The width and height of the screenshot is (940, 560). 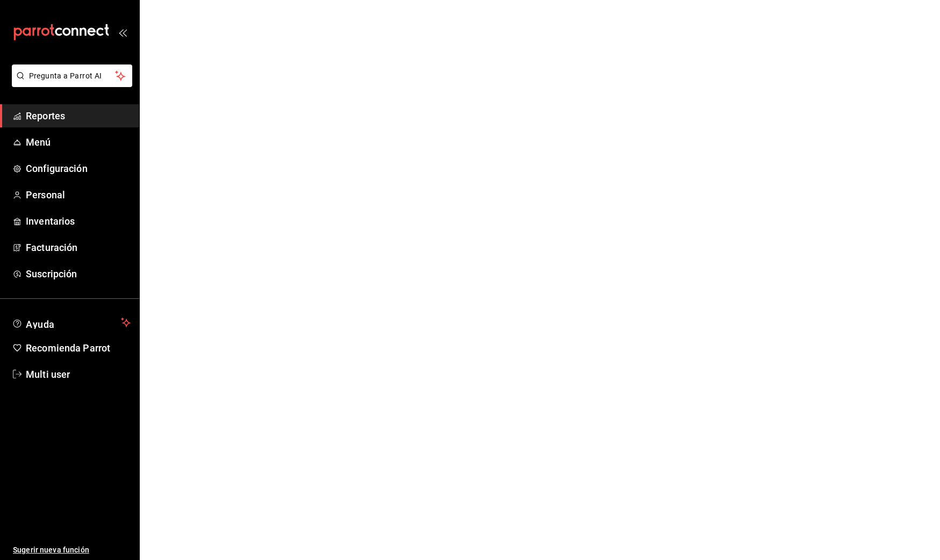 What do you see at coordinates (78, 247) in the screenshot?
I see `span: Facturación` at bounding box center [78, 247].